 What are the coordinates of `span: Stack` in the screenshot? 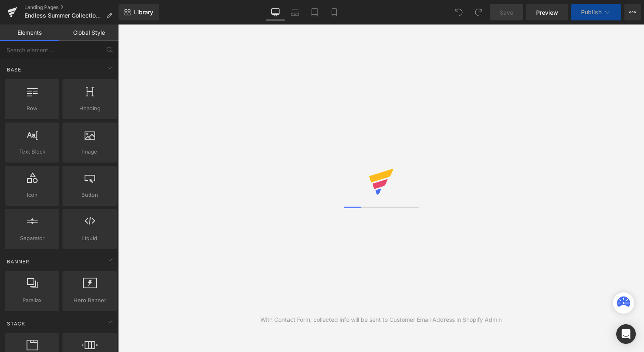 It's located at (16, 323).